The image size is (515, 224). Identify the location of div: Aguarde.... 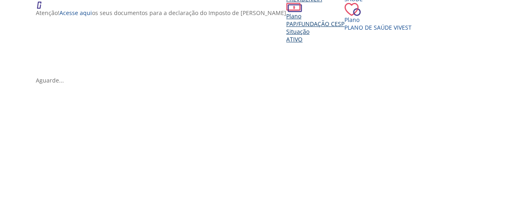
(261, 80).